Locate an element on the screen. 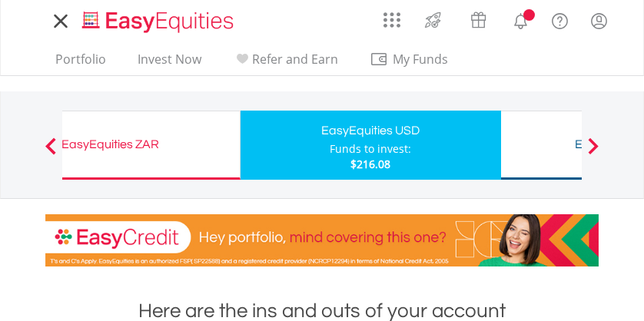 This screenshot has width=644, height=321. img: thrive-v2.svg is located at coordinates (433, 20).